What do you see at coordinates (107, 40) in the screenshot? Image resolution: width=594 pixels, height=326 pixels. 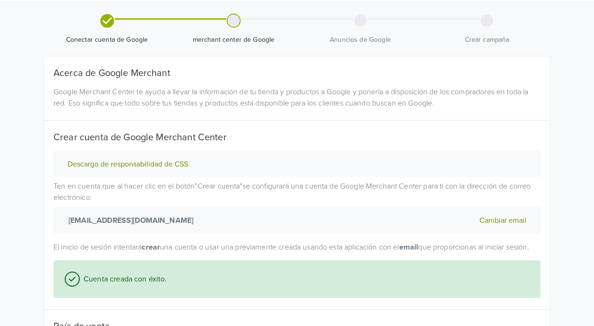 I see `span: Conectar cuenta de Google` at bounding box center [107, 40].